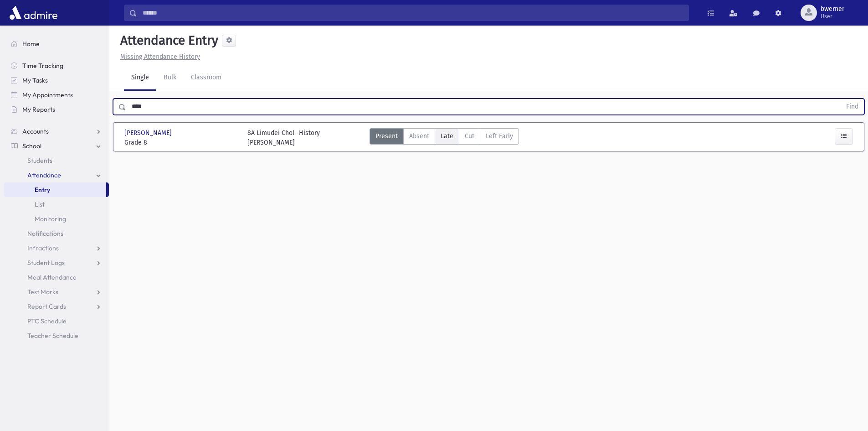 The width and height of the screenshot is (868, 431). Describe the element at coordinates (56, 248) in the screenshot. I see `a: Infractions` at that location.